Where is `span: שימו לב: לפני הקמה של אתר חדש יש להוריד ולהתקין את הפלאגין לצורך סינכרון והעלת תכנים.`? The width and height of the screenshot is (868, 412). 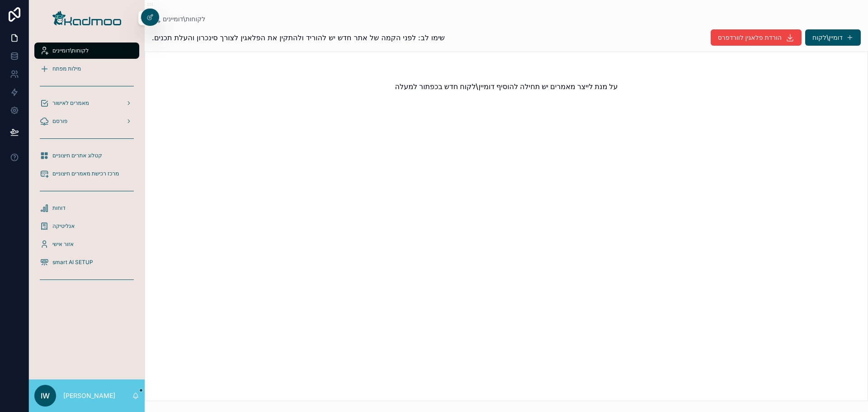
span: שימו לב: לפני הקמה של אתר חדש יש להוריד ולהתקין את הפלאגין לצורך סינכרון והעלת תכנים. is located at coordinates (298, 38).